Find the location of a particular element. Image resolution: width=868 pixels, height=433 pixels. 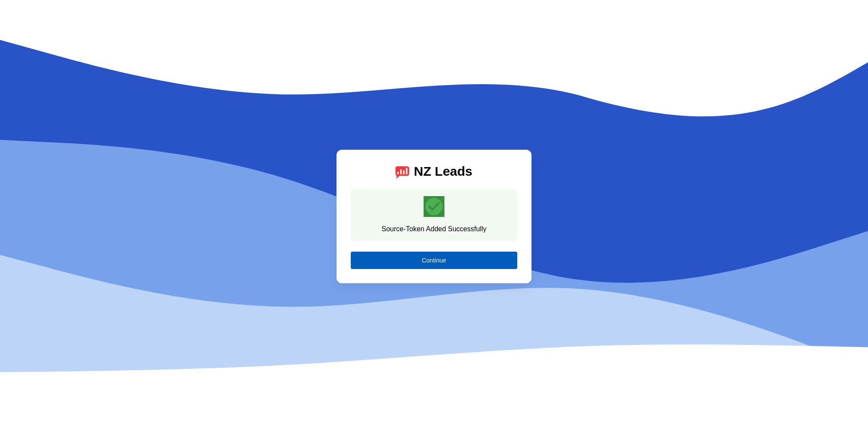

mat-icon: check_circle is located at coordinates (434, 207).